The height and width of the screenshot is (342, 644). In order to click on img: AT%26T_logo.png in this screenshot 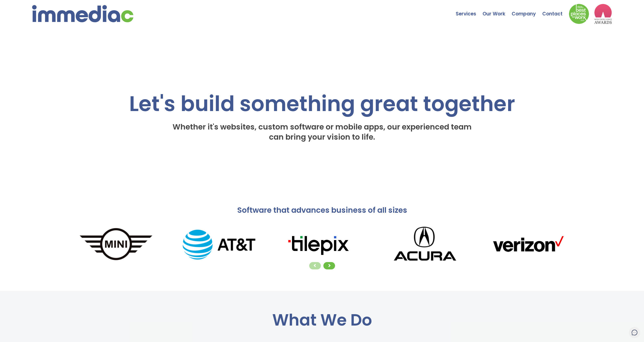, I will do `click(219, 245)`.